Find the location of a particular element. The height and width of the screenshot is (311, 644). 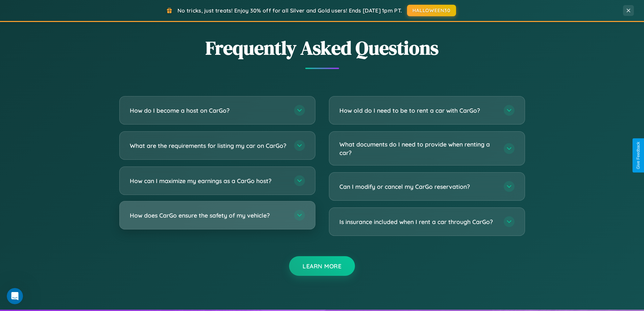

button: HALLOWEEN30 is located at coordinates (431, 11).